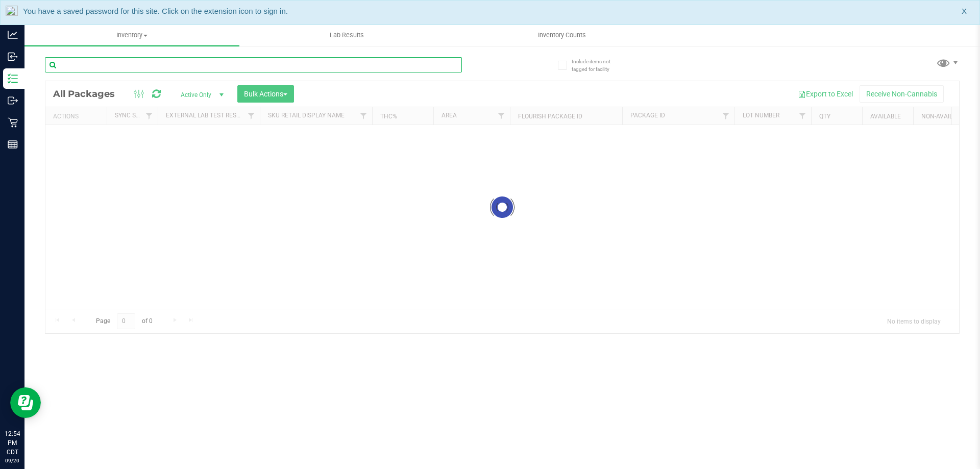 Image resolution: width=980 pixels, height=469 pixels. What do you see at coordinates (253, 64) in the screenshot?
I see `input: Search Package ID, Item Name, SKU, Lot or Part Number...` at bounding box center [253, 64].